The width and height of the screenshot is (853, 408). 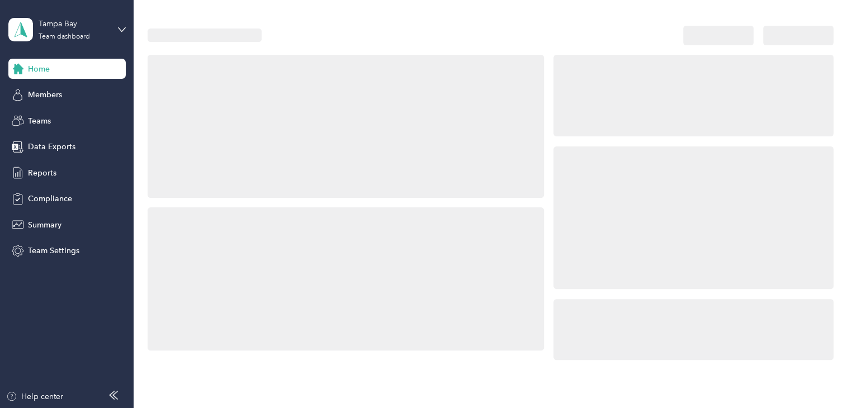 What do you see at coordinates (45, 94) in the screenshot?
I see `span: Members` at bounding box center [45, 94].